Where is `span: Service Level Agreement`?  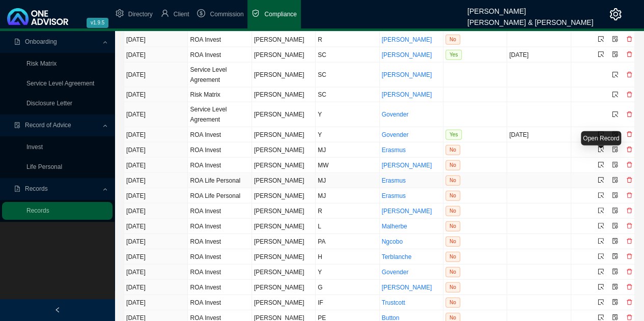 span: Service Level Agreement is located at coordinates (208, 115).